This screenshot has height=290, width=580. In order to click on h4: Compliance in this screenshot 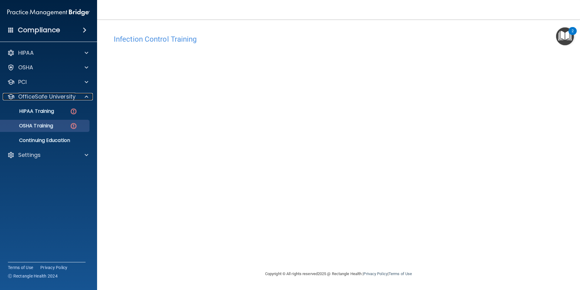, I will do `click(39, 30)`.